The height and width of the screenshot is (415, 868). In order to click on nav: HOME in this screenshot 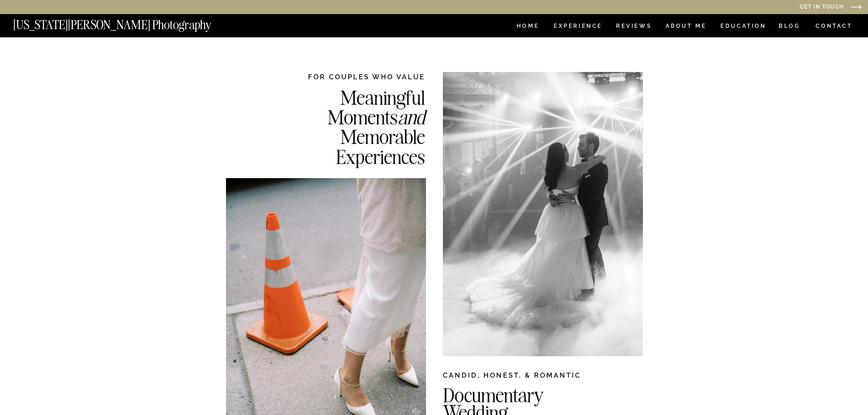, I will do `click(528, 27)`.